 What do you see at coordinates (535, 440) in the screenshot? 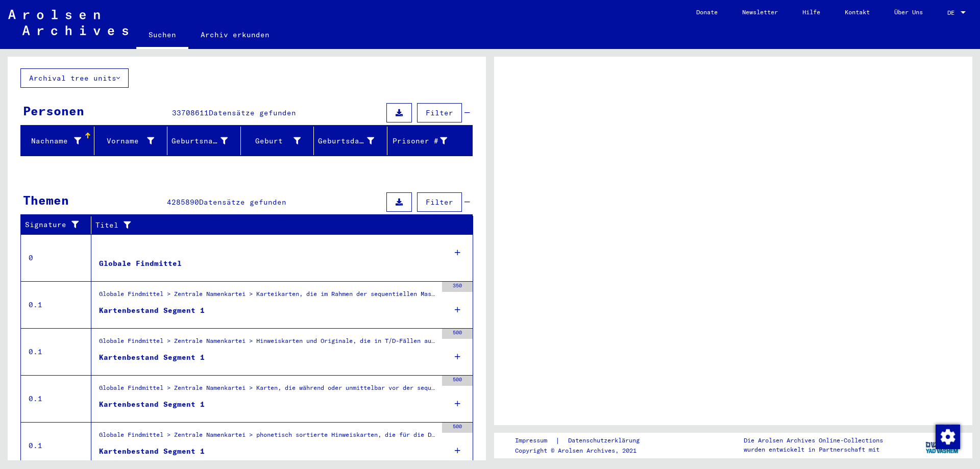
I see `a: Impressum` at bounding box center [535, 440].